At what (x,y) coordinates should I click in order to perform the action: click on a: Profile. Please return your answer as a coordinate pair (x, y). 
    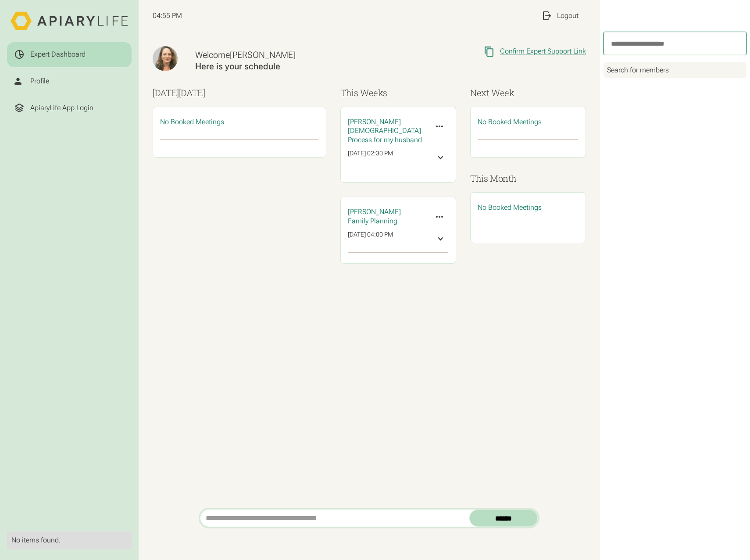
    Looking at the image, I should click on (69, 81).